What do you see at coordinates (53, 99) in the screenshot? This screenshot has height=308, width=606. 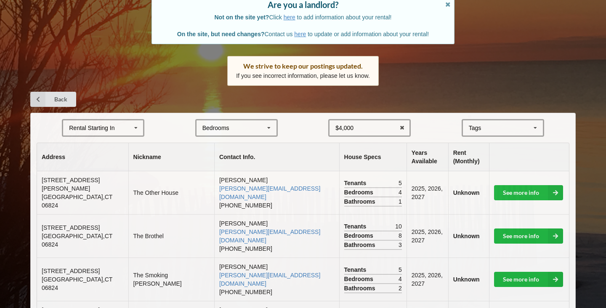 I see `a: Back` at bounding box center [53, 99].